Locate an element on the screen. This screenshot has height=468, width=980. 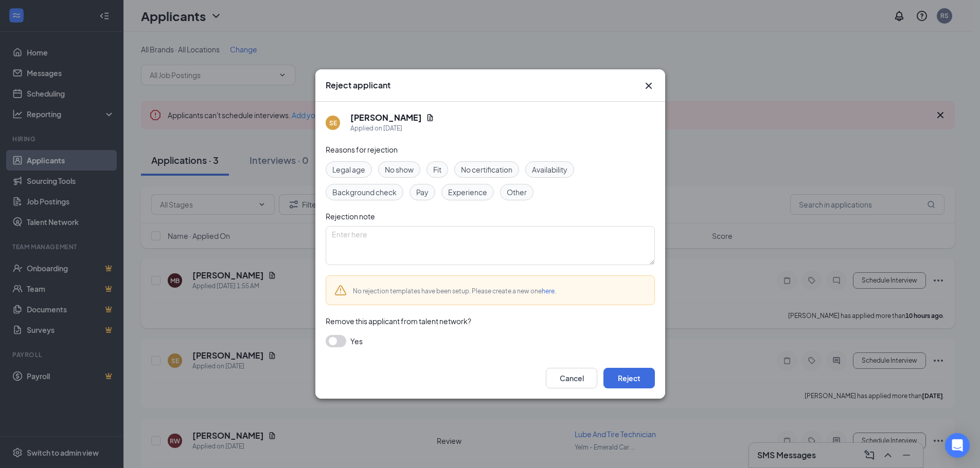
span: Other is located at coordinates (517, 192).